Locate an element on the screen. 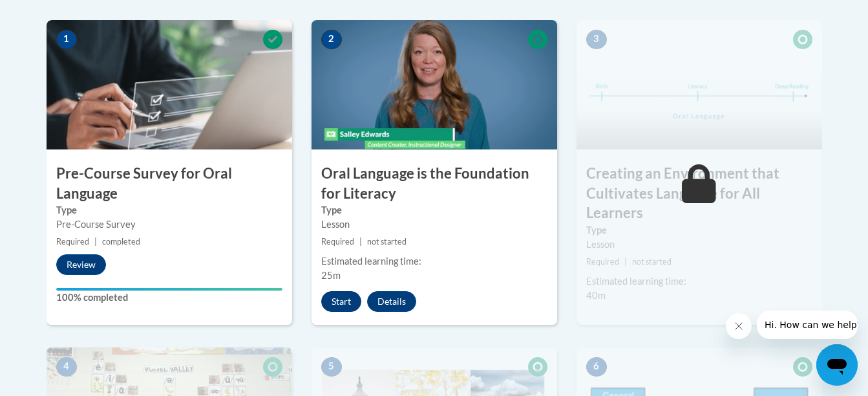 The image size is (868, 396). div: Pre-Course Survey is located at coordinates (169, 224).